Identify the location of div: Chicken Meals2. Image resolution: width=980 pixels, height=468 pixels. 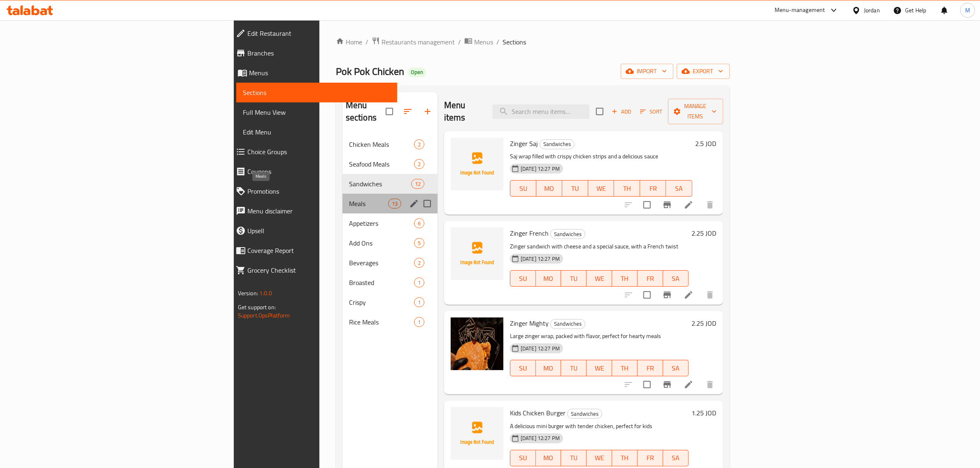
(390, 144).